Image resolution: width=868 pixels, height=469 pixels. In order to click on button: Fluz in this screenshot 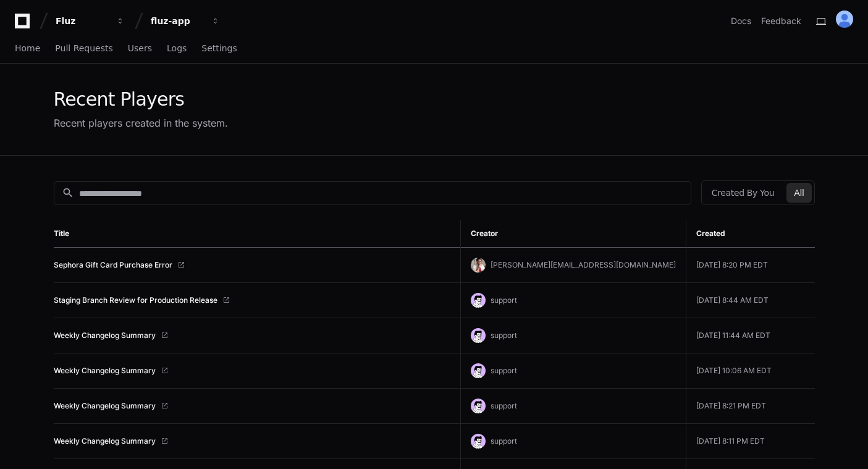, I will do `click(90, 21)`.